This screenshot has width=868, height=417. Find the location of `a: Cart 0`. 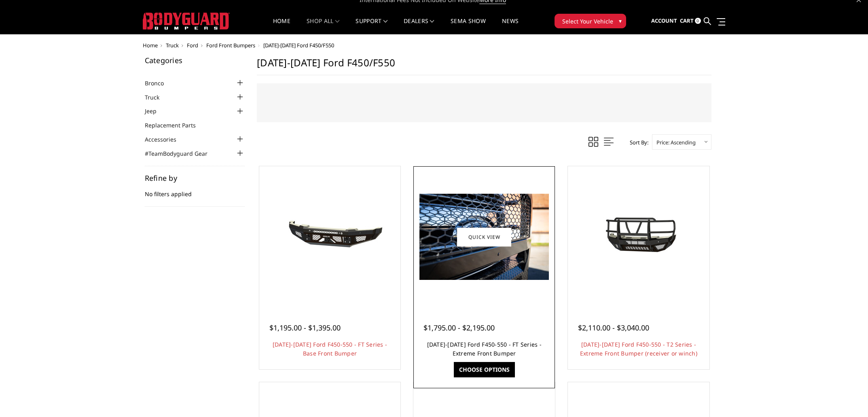

a: Cart 0 is located at coordinates (690, 21).